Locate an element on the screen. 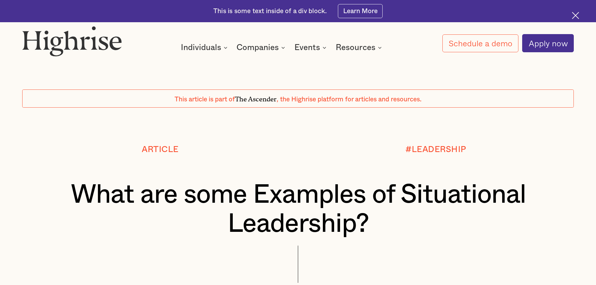 The width and height of the screenshot is (596, 285). a: Learn More is located at coordinates (360, 11).